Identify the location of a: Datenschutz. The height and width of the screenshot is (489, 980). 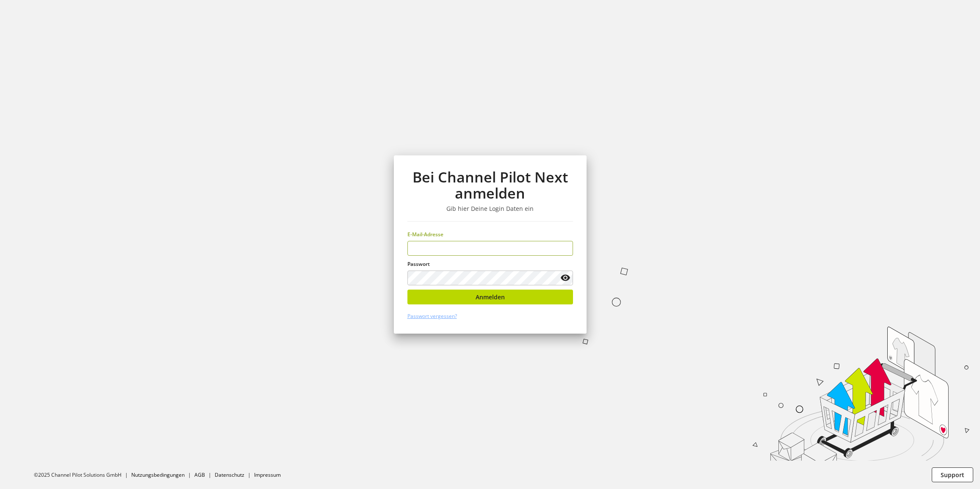
(229, 475).